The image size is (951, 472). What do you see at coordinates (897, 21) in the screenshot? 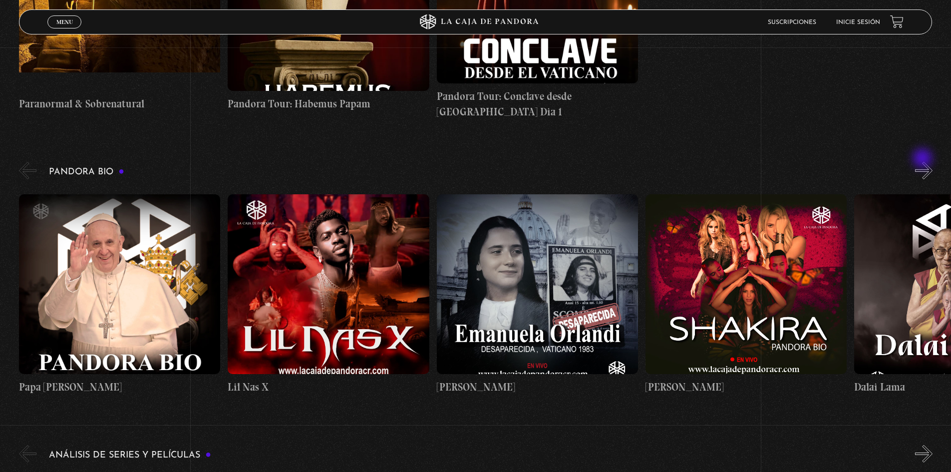
I see `a: View your shopping cart` at bounding box center [897, 21].